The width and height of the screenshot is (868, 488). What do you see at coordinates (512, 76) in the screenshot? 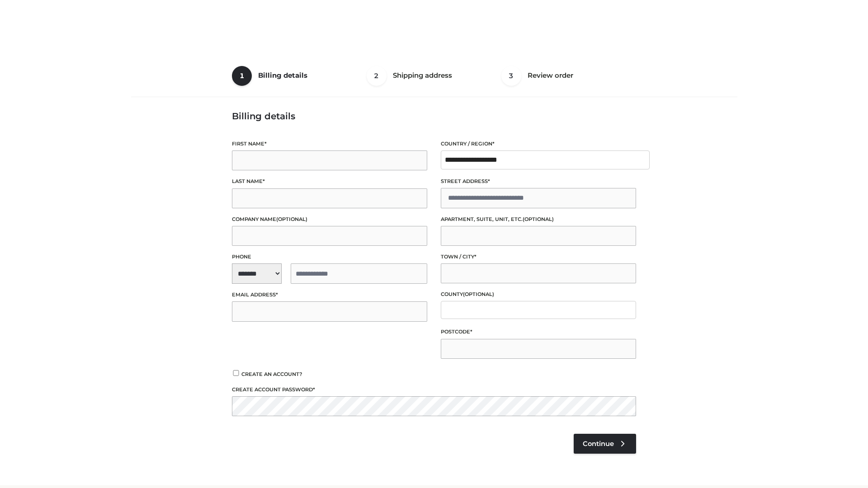
I see `span: 3` at bounding box center [512, 76].